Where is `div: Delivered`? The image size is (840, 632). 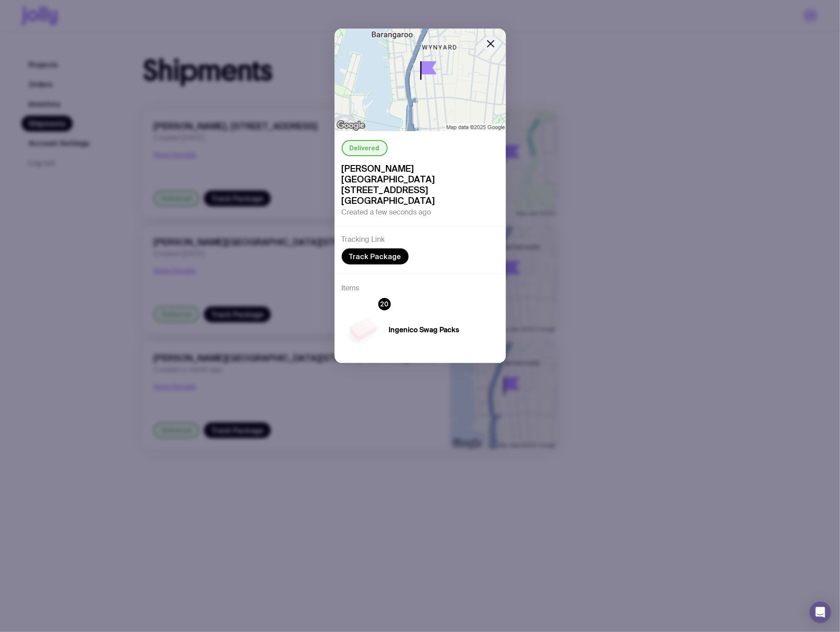
div: Delivered is located at coordinates (365, 148).